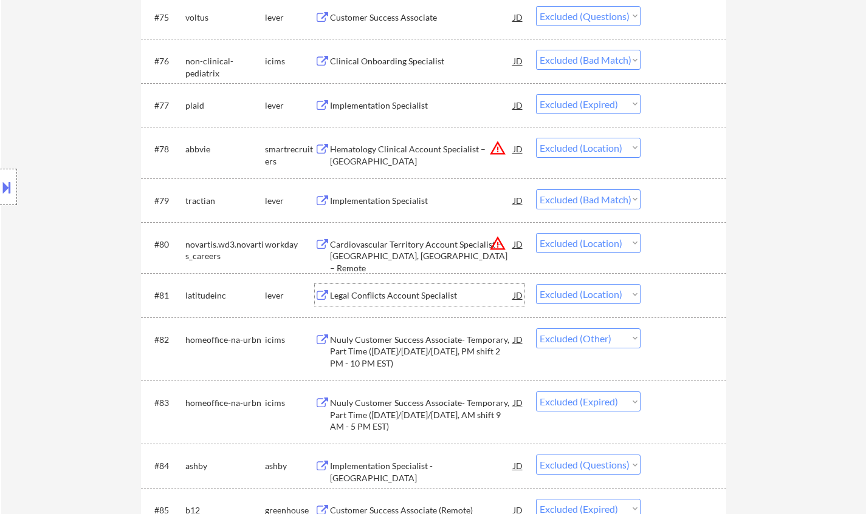 This screenshot has height=514, width=866. Describe the element at coordinates (165, 61) in the screenshot. I see `div: #76` at that location.